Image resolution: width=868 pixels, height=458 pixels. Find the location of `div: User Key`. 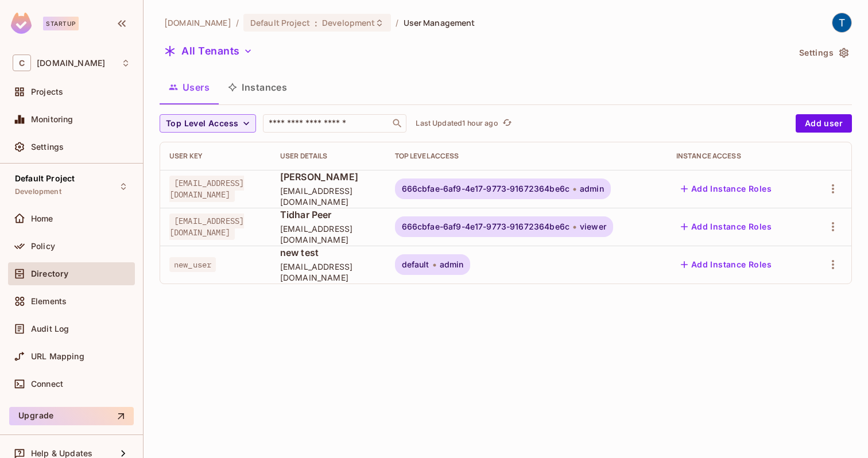

div: User Key is located at coordinates (215, 156).